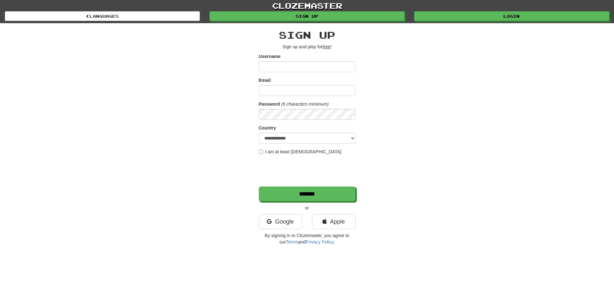 This screenshot has width=614, height=307. What do you see at coordinates (269, 104) in the screenshot?
I see `label: Password` at bounding box center [269, 104].